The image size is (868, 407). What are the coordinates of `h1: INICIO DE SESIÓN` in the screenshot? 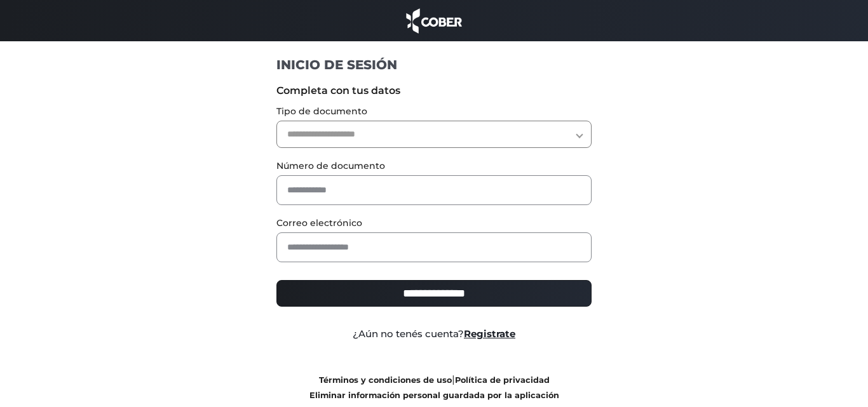 It's located at (434, 65).